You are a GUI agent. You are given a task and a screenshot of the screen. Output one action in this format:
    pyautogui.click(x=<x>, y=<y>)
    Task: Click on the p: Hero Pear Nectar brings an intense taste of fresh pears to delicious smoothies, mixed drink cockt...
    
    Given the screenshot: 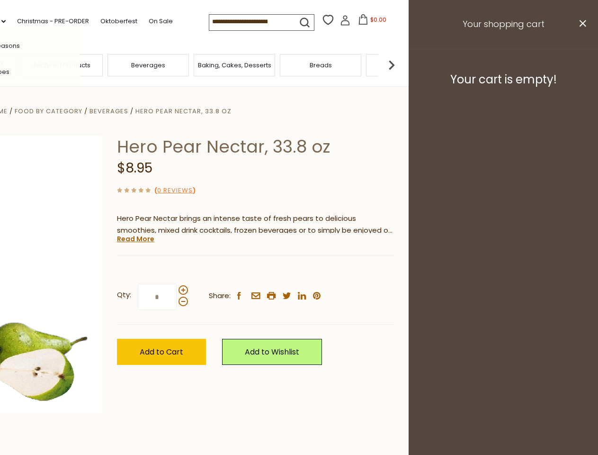 What is the action you would take?
    pyautogui.click(x=255, y=225)
    